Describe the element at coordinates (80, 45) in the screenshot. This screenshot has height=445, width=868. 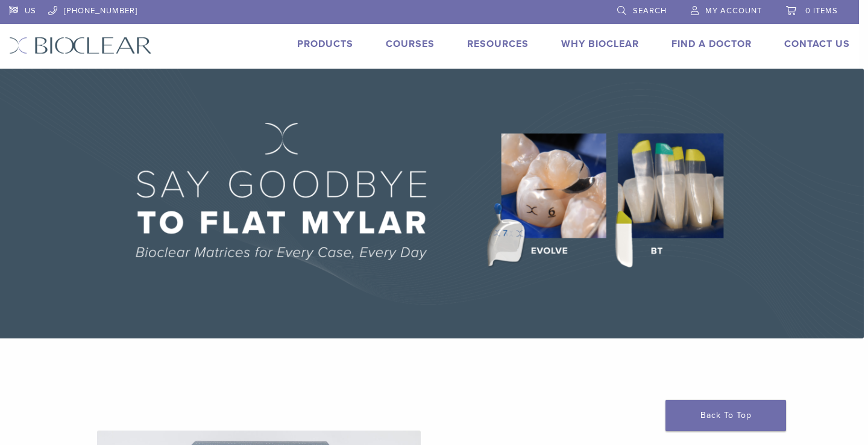
I see `img: Bioclear` at that location.